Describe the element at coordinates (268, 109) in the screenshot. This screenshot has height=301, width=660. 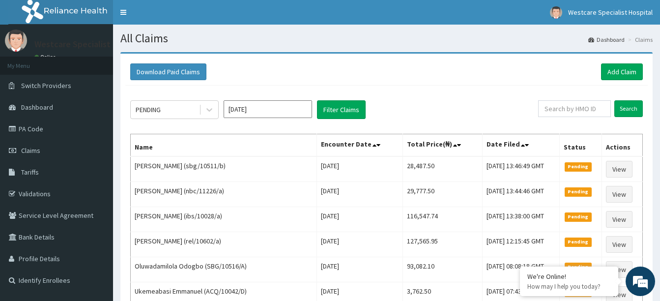
I see `input: Select Month and Year` at that location.